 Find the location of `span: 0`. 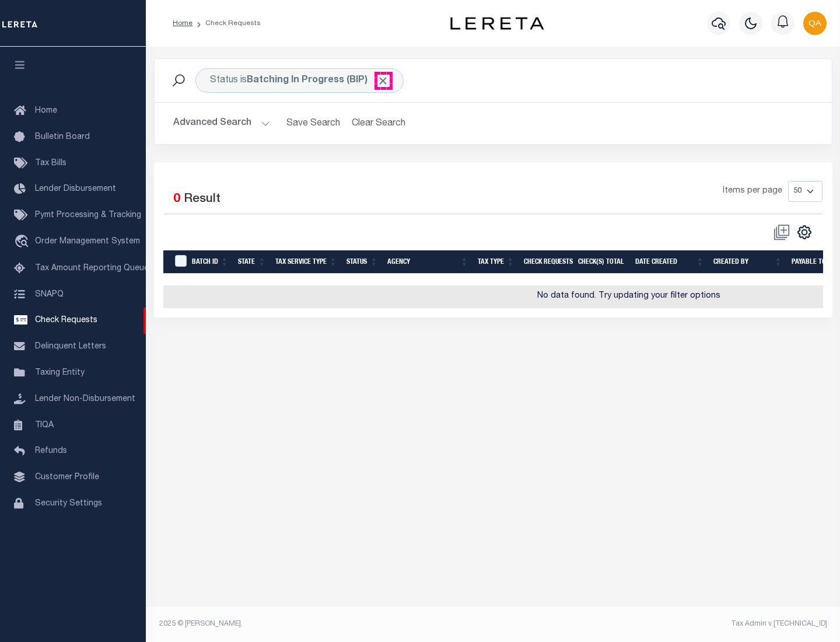

span: 0 is located at coordinates (177, 199).